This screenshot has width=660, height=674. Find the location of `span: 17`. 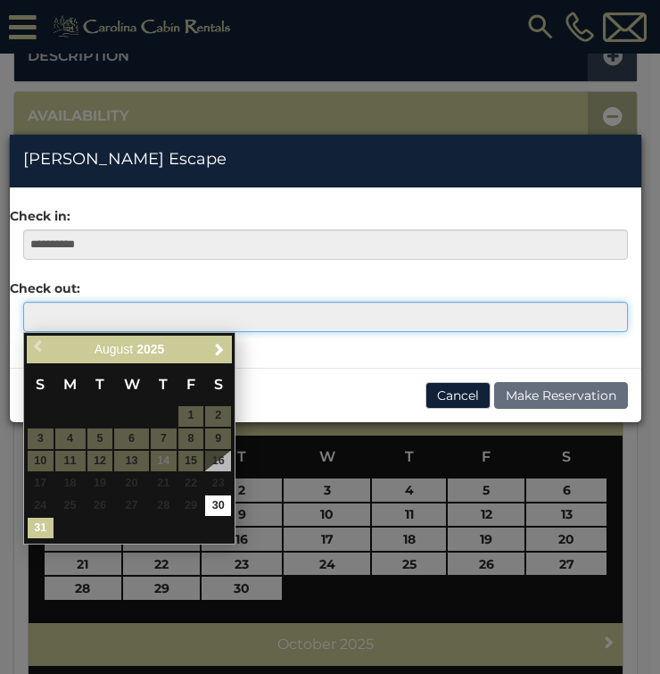

span: 17 is located at coordinates (40, 483).